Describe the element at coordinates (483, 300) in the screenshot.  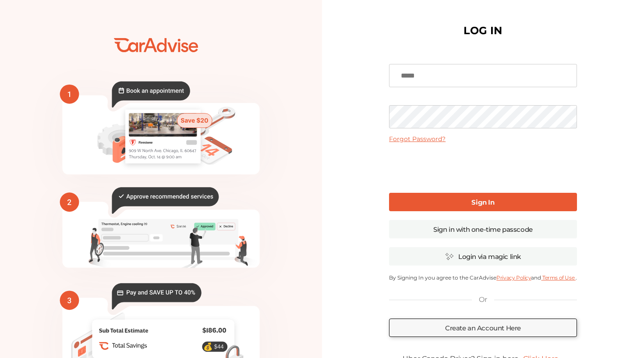
I see `p: Or` at that location.